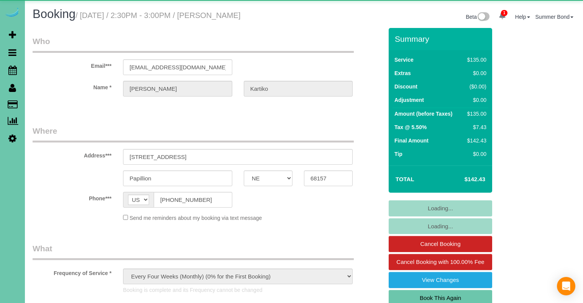 This screenshot has width=583, height=303. Describe the element at coordinates (440, 262) in the screenshot. I see `span: Cancel Booking with 100.00% Fee` at that location.